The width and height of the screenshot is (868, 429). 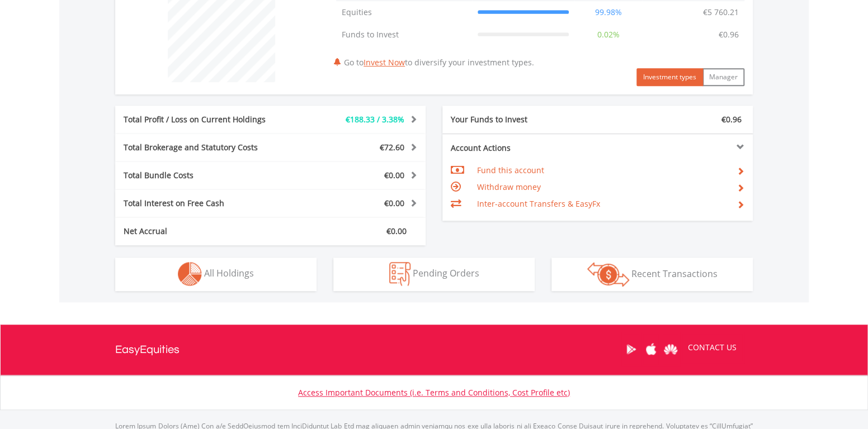 I want to click on div: EasyEquities, so click(x=147, y=350).